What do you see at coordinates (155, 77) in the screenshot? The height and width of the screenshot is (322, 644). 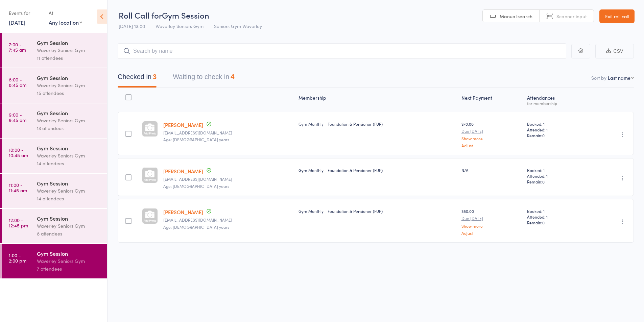 I see `div: 3` at bounding box center [155, 77].